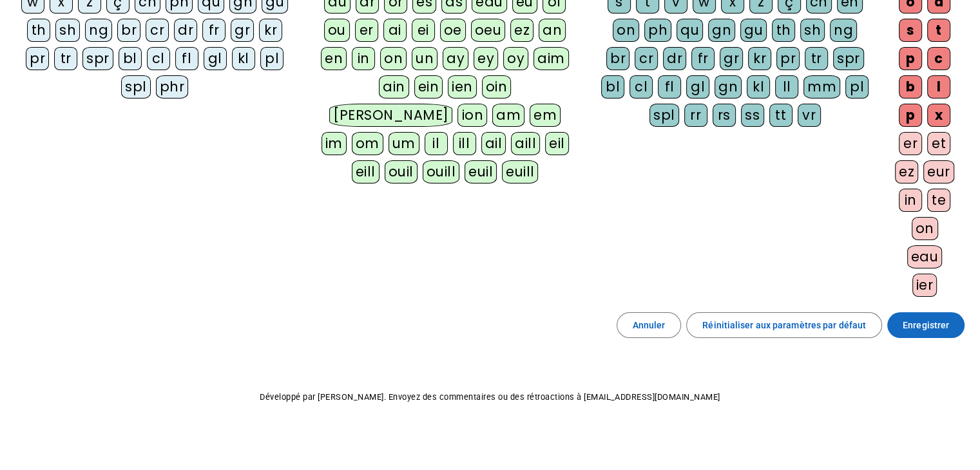  Describe the element at coordinates (172, 87) in the screenshot. I see `div: phr` at that location.